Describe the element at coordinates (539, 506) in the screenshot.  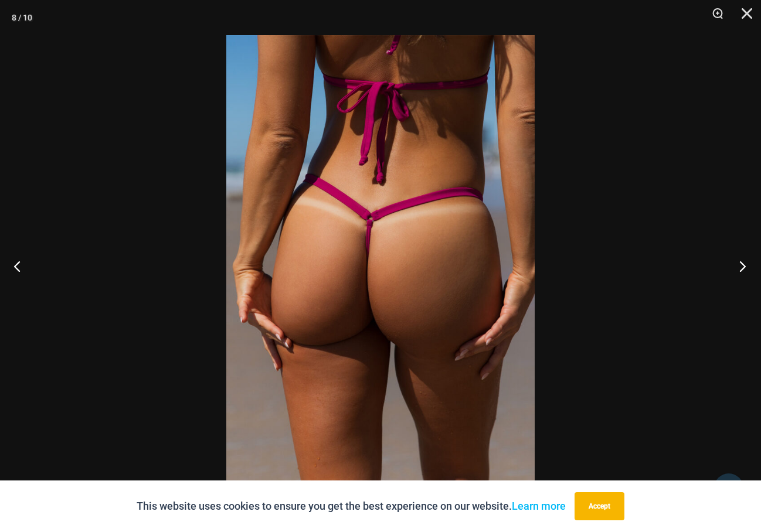
I see `a: Learn more` at that location.